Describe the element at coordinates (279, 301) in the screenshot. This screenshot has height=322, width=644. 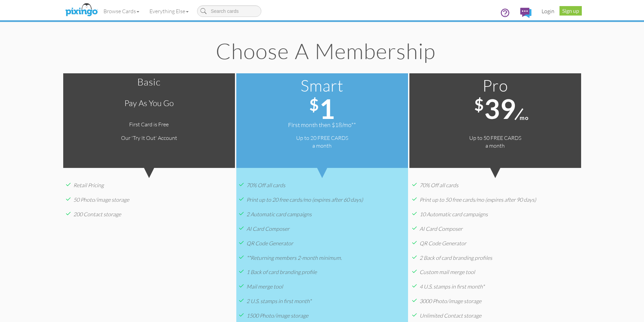
I see `span: 2 U.S. stamps in first month*` at that location.